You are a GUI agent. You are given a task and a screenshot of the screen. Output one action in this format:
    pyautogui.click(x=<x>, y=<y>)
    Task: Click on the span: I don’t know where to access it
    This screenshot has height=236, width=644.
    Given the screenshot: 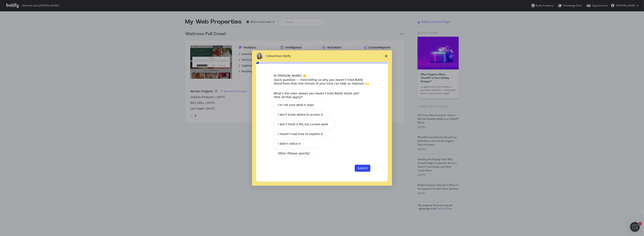 What is the action you would take?
    pyautogui.click(x=300, y=115)
    